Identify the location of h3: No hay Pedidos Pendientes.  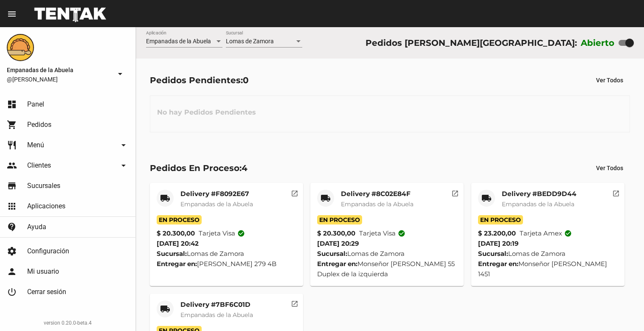
(206, 113).